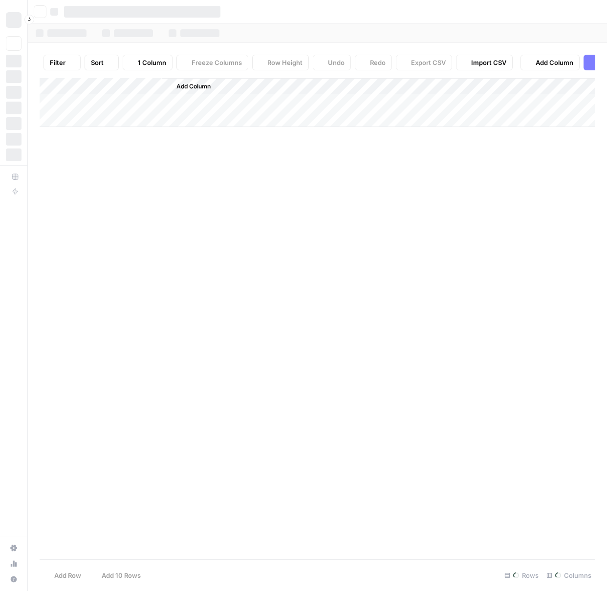 The height and width of the screenshot is (591, 607). Describe the element at coordinates (373, 63) in the screenshot. I see `button: Redo` at that location.